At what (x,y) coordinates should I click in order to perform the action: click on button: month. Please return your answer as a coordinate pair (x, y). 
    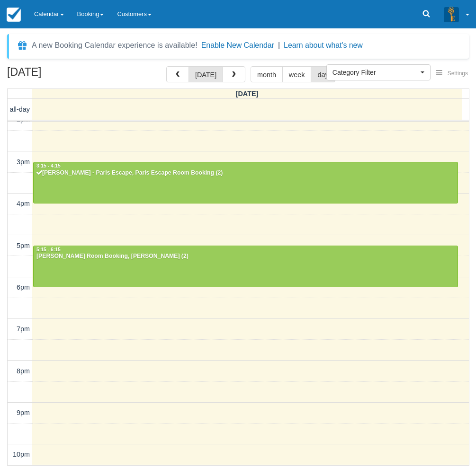
    Looking at the image, I should click on (267, 74).